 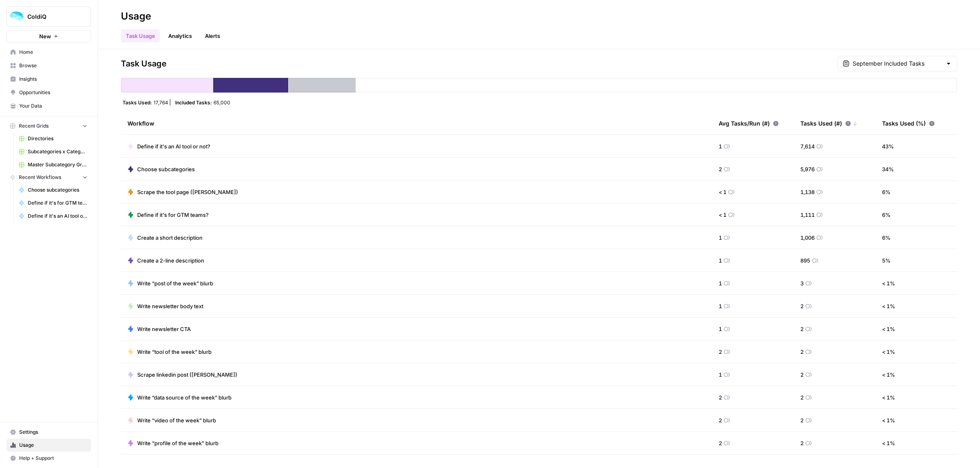 I want to click on a: Your Data, so click(x=48, y=106).